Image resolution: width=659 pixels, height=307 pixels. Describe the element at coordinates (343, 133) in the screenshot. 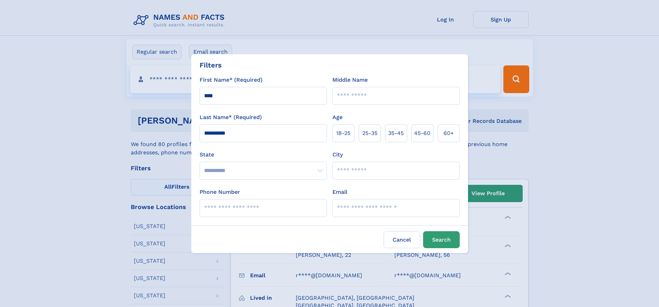

I see `span: 18‑25` at that location.